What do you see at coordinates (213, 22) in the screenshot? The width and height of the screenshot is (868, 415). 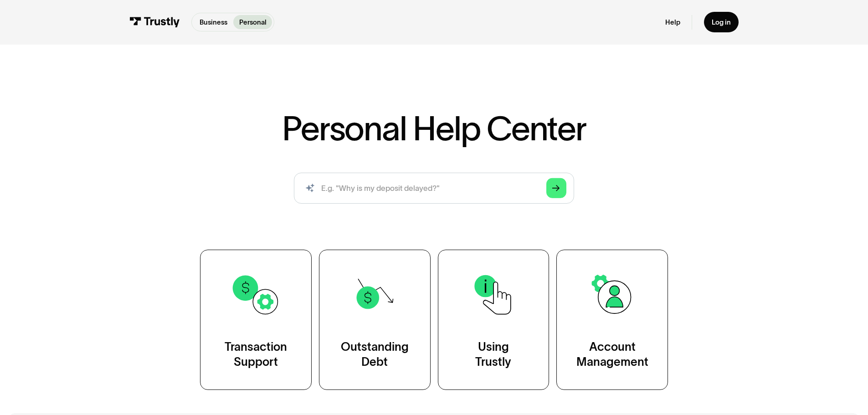 I see `p: Business` at bounding box center [213, 22].